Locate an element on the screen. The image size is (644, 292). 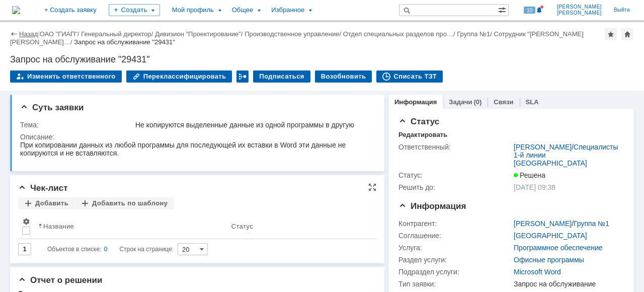
div: Сделать домашней страницей is located at coordinates (628, 34).